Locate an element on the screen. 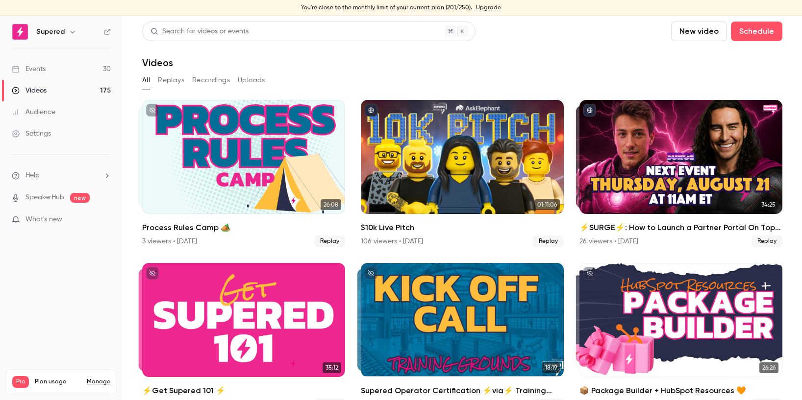 Image resolution: width=802 pixels, height=400 pixels. h1: Videos is located at coordinates (157, 63).